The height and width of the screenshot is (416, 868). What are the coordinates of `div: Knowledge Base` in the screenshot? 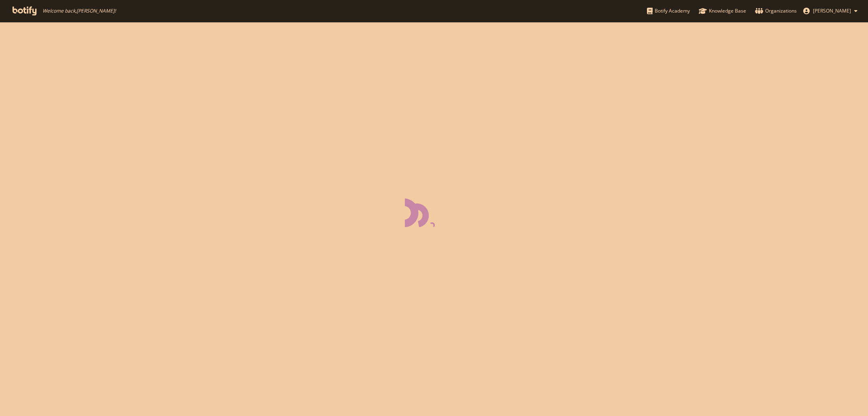 It's located at (723, 11).